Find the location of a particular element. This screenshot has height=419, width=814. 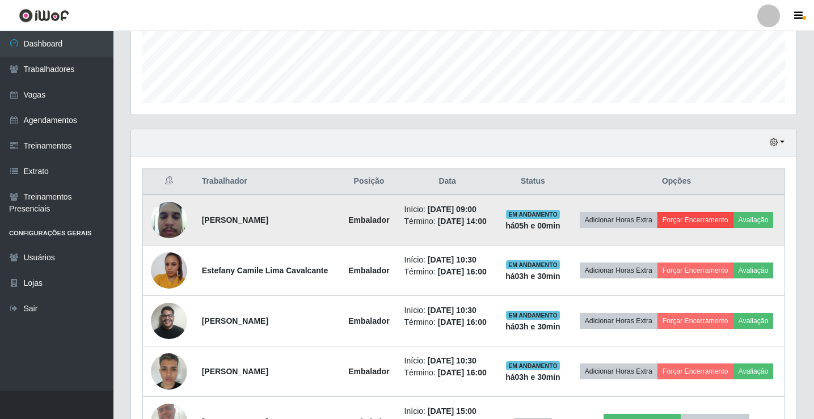

th: Data is located at coordinates (448, 182).